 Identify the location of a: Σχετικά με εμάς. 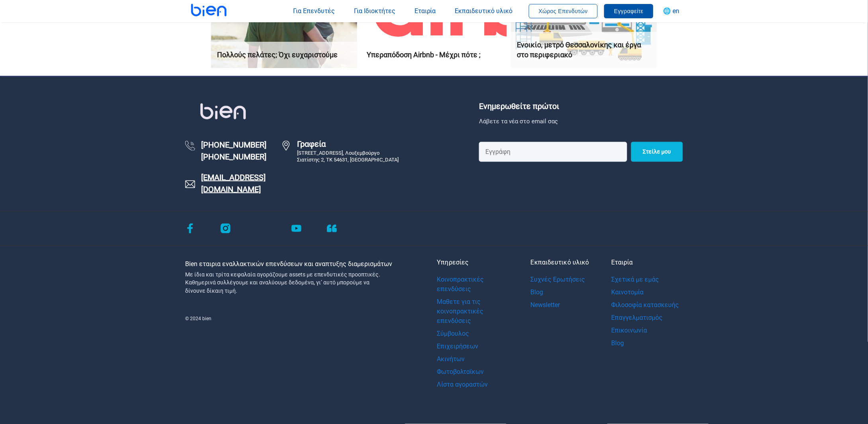
(646, 280).